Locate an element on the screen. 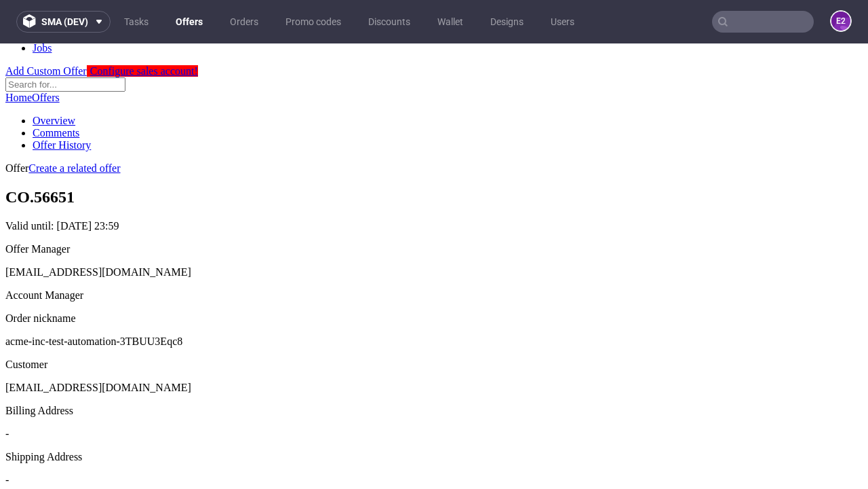 Image resolution: width=868 pixels, height=489 pixels. a: Promo codes is located at coordinates (313, 22).